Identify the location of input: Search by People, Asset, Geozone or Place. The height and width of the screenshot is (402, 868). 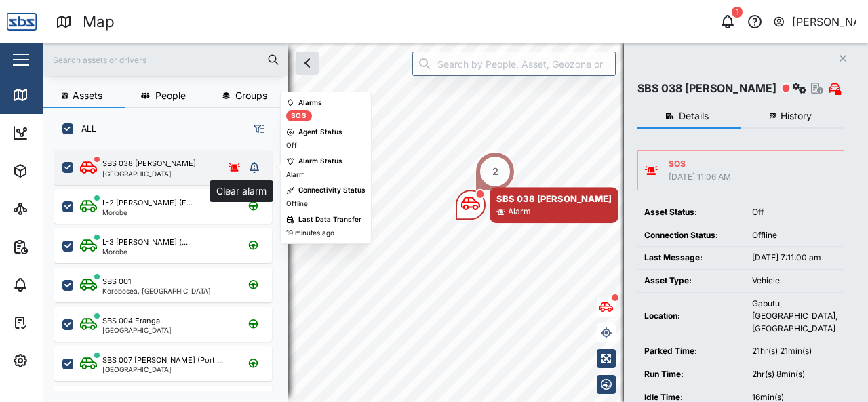
(513, 64).